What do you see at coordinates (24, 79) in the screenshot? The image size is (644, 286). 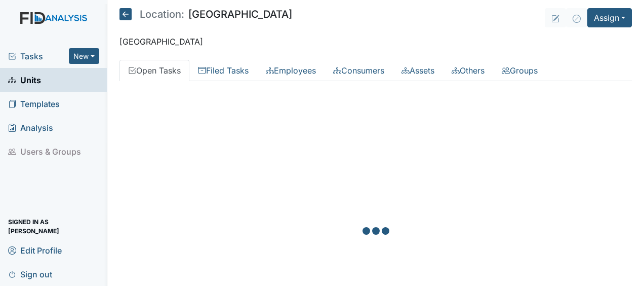 I see `span: Units` at bounding box center [24, 79].